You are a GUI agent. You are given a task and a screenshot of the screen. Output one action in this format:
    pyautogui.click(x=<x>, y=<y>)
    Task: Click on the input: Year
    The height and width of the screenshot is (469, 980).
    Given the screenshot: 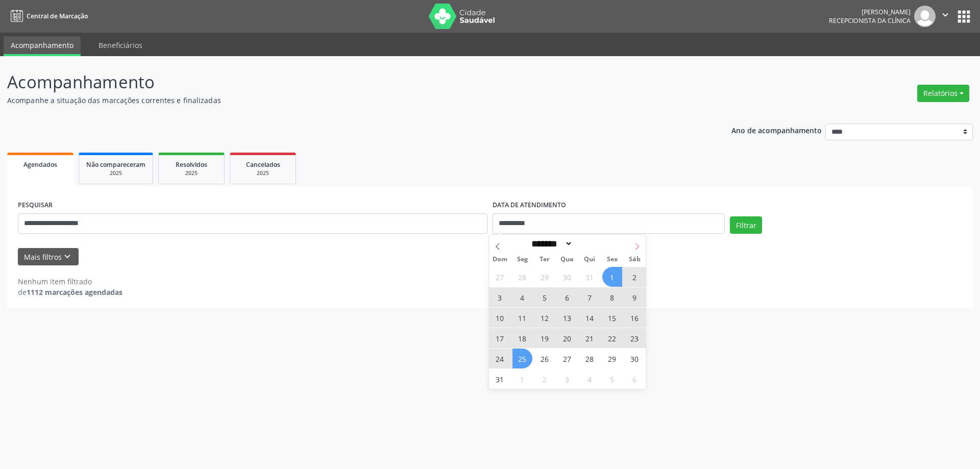 What is the action you would take?
    pyautogui.click(x=590, y=243)
    